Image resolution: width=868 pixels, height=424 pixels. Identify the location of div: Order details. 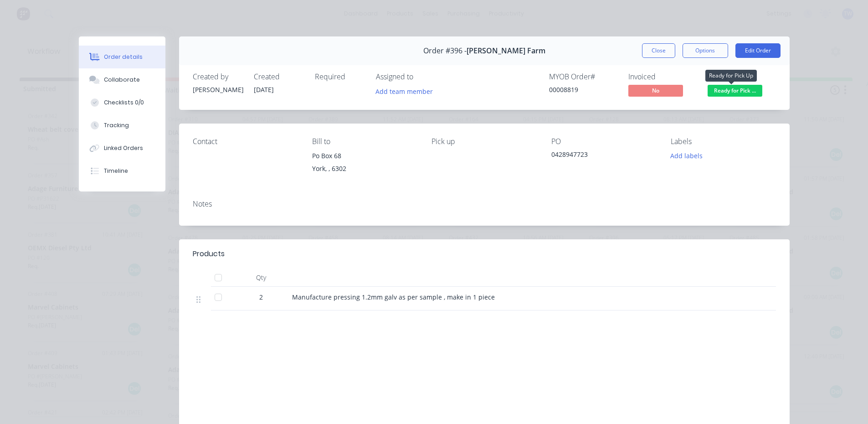
(123, 57).